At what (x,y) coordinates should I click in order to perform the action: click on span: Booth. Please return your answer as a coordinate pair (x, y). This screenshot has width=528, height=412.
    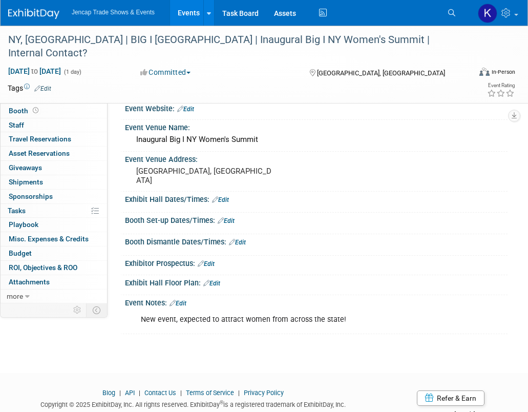
    Looking at the image, I should click on (25, 111).